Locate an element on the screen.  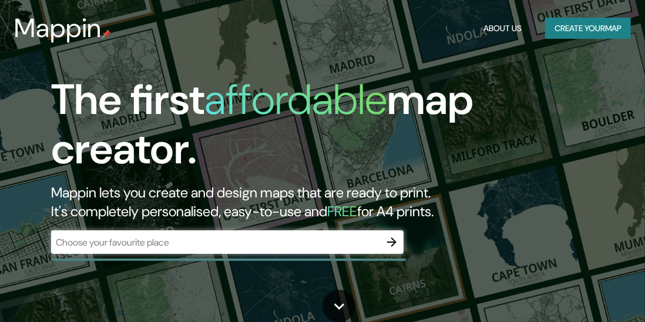
button: About Us is located at coordinates (502, 28).